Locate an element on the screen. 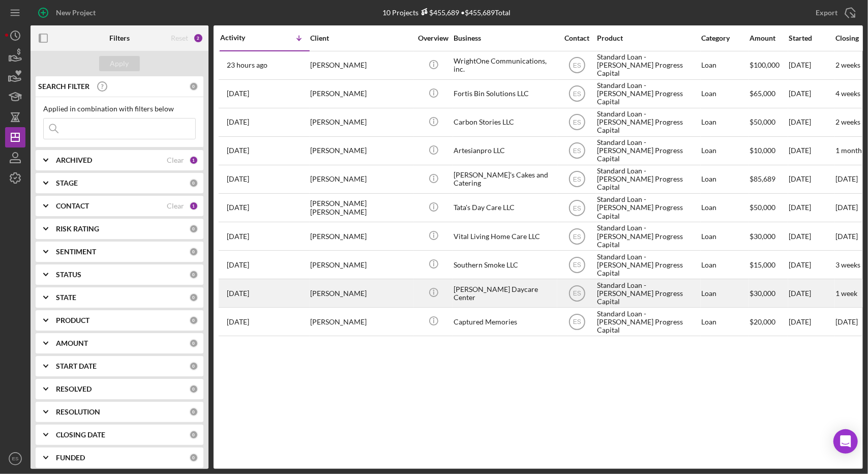  time: 2025-09-11 19:03 is located at coordinates (247, 65).